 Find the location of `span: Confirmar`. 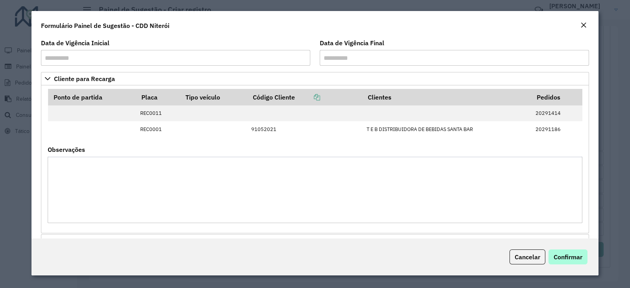

span: Confirmar is located at coordinates (568, 257).